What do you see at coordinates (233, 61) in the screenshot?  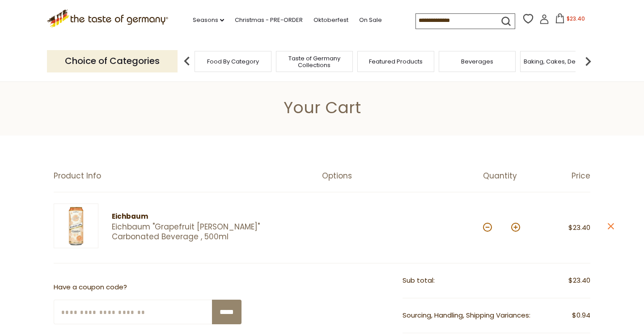 I see `a: Food By Category` at bounding box center [233, 61].